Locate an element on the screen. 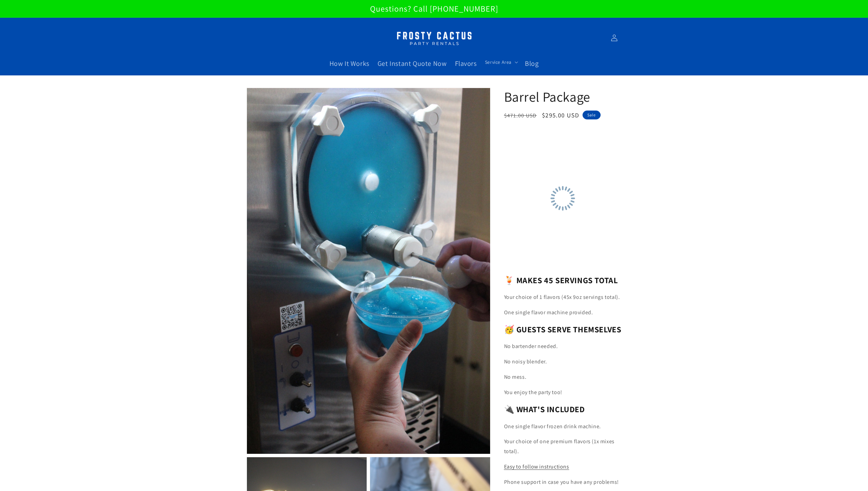 This screenshot has width=868, height=491. span: One single flavor frozen drink machine. is located at coordinates (553, 426).